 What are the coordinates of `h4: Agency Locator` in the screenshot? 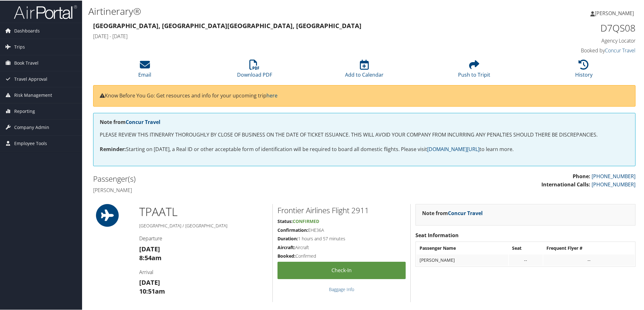 It's located at (571, 40).